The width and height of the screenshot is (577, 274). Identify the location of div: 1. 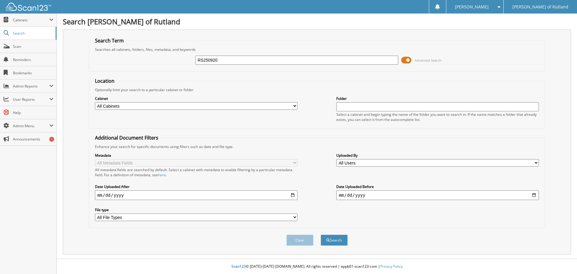
(52, 139).